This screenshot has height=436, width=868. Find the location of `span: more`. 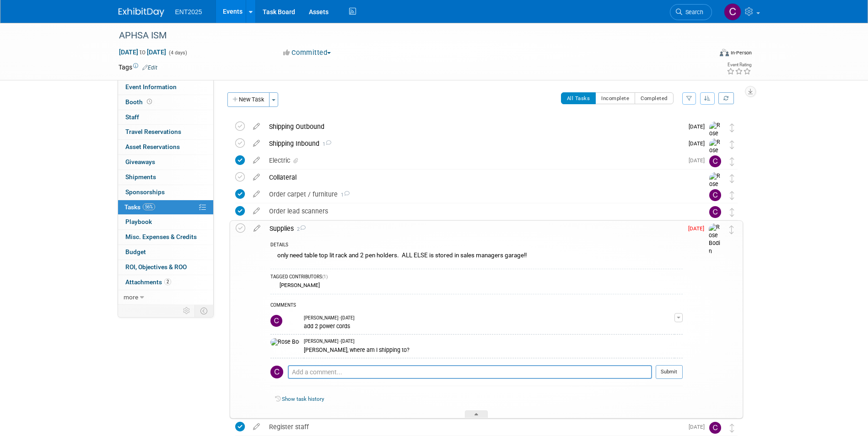

span: more is located at coordinates (131, 297).